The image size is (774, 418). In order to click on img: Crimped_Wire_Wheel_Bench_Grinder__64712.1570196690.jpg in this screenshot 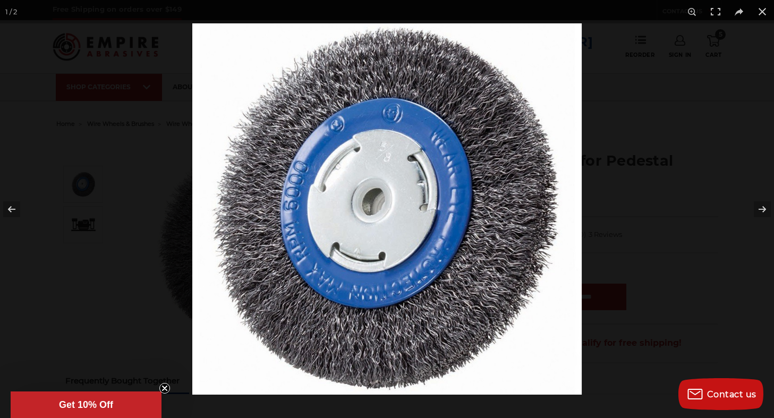, I will do `click(387, 209)`.